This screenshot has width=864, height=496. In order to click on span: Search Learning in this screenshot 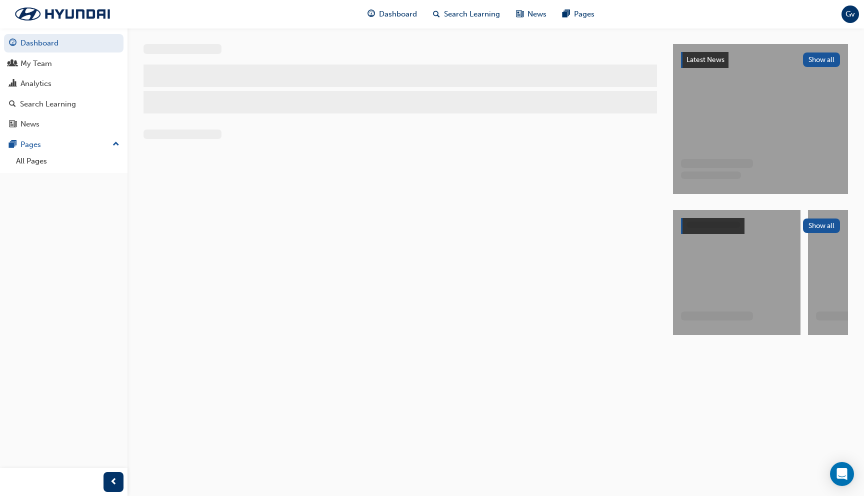, I will do `click(472, 14)`.